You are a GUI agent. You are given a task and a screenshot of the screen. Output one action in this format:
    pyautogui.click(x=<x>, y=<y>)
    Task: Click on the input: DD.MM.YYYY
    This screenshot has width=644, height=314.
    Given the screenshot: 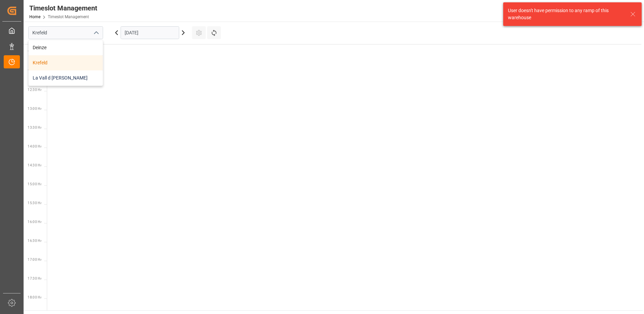 What is the action you would take?
    pyautogui.click(x=150, y=33)
    